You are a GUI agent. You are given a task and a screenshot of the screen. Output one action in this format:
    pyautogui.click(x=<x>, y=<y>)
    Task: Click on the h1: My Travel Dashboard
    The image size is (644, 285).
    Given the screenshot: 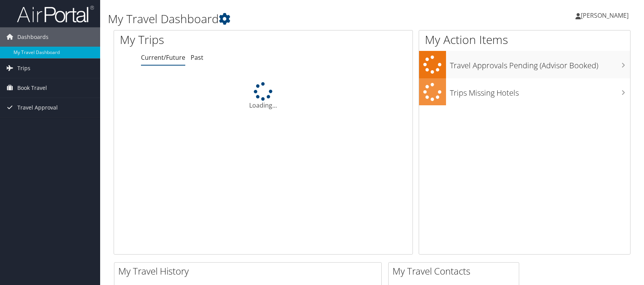 What is the action you would take?
    pyautogui.click(x=284, y=19)
    